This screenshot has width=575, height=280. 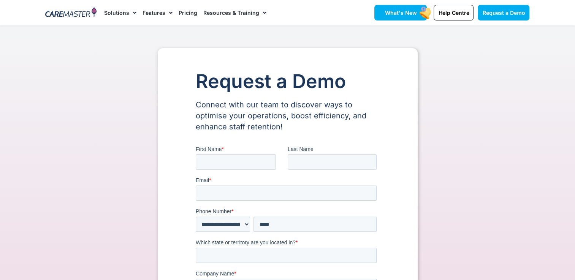 I want to click on span: What's New, so click(x=400, y=13).